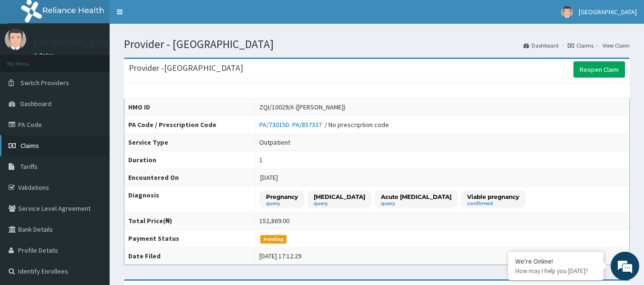  I want to click on a: View Claim, so click(616, 45).